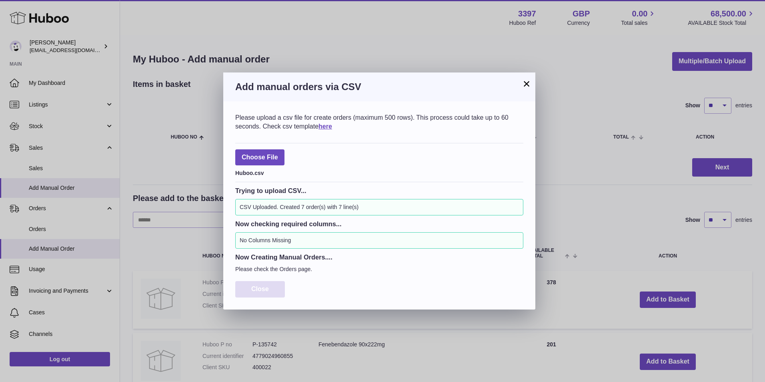 The height and width of the screenshot is (382, 765). I want to click on h3: Now checking required columns..., so click(380, 224).